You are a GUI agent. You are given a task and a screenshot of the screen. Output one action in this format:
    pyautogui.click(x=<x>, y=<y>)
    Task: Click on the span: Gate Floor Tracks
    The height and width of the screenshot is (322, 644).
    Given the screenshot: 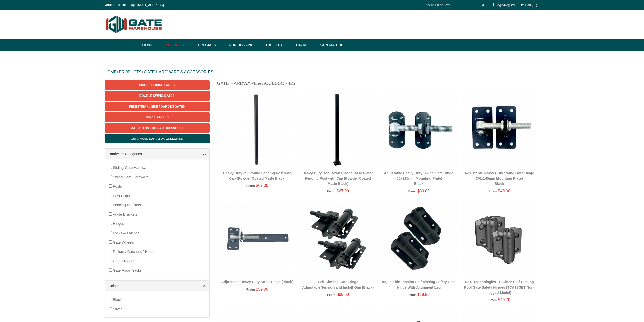 What is the action you would take?
    pyautogui.click(x=127, y=270)
    